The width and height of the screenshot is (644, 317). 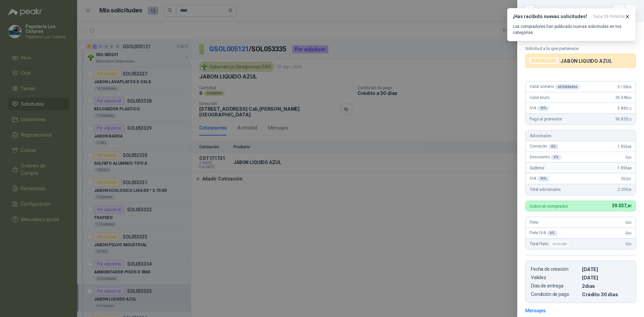 I want to click on span: Subtotal, so click(x=537, y=168).